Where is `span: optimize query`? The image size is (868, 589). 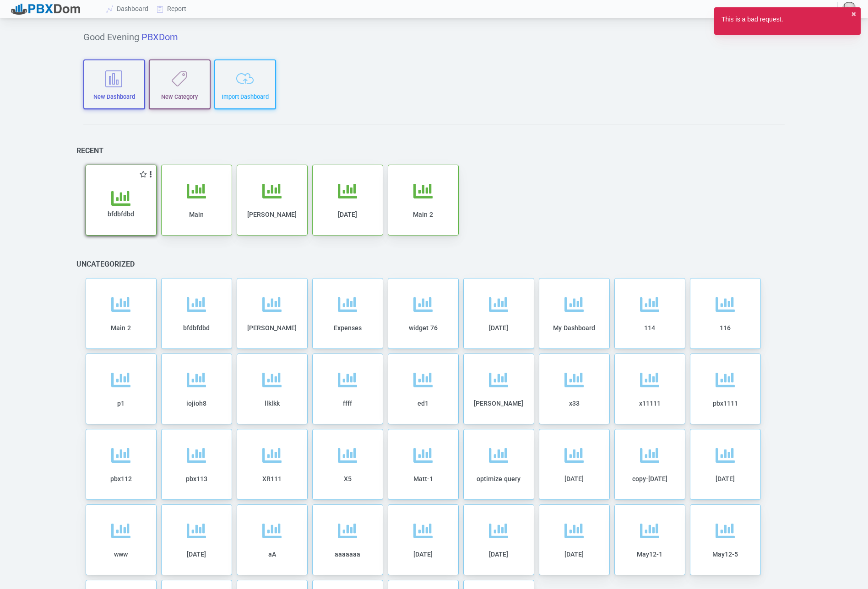 span: optimize query is located at coordinates (498, 479).